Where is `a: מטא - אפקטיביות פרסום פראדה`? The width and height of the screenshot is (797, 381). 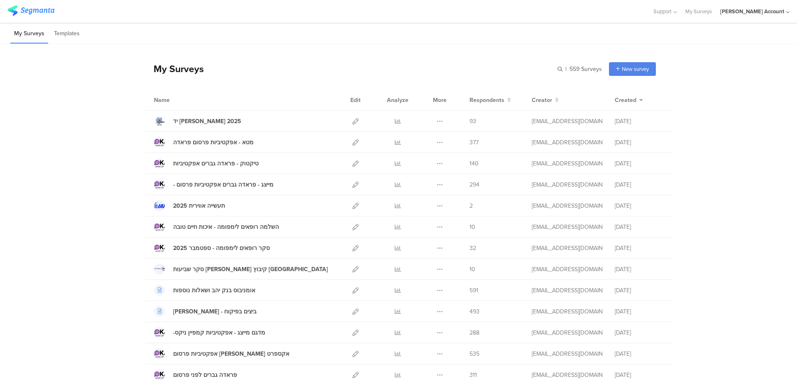 a: מטא - אפקטיביות פרסום פראדה is located at coordinates (204, 142).